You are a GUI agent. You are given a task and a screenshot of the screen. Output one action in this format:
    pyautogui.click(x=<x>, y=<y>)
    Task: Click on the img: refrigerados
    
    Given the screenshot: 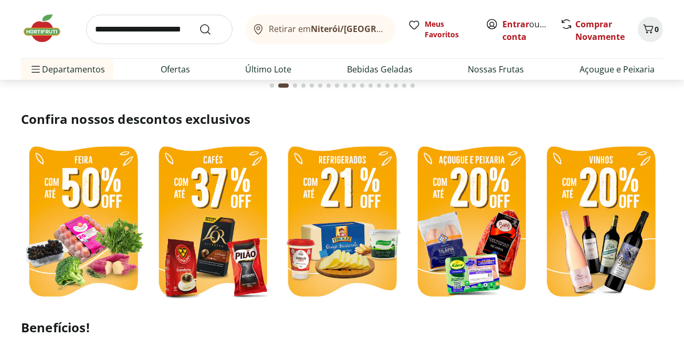 What is the action you would take?
    pyautogui.click(x=342, y=223)
    